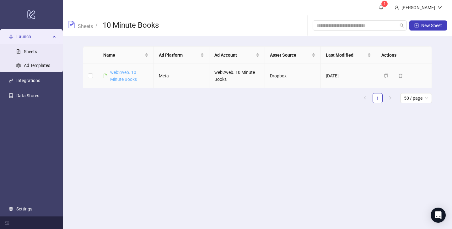 Image resolution: width=452 pixels, height=229 pixels. I want to click on th: Name, so click(126, 55).